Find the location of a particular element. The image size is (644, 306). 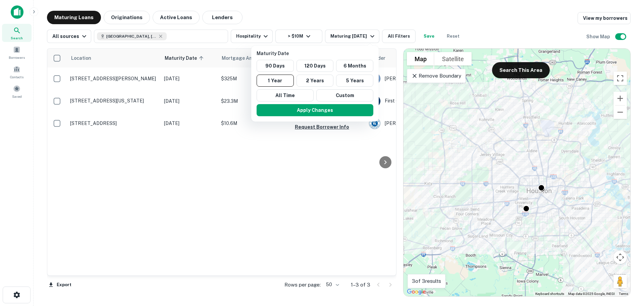

button: All Time is located at coordinates (285, 95).